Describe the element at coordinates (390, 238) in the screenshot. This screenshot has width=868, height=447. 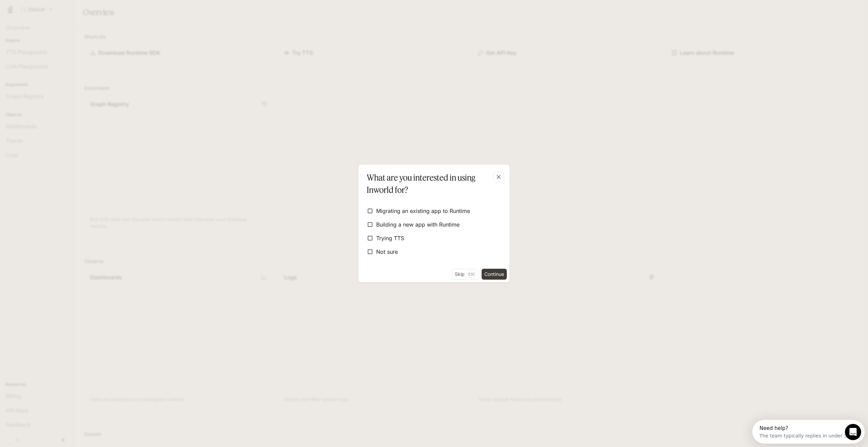
I see `span: Trying TTS` at that location.